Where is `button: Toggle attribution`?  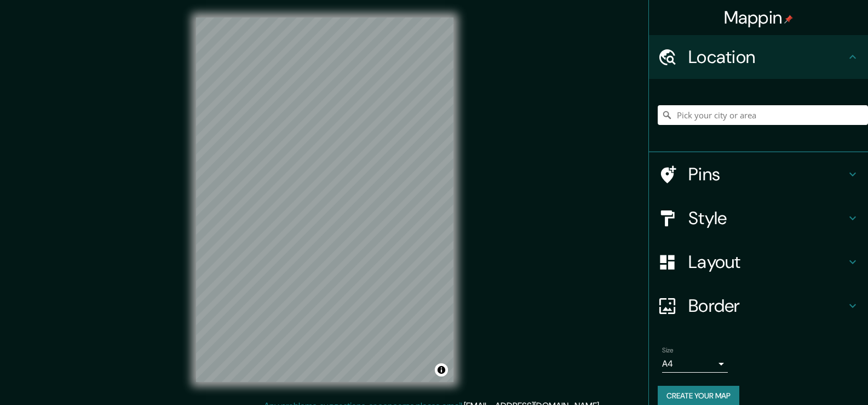 button: Toggle attribution is located at coordinates (441, 370).